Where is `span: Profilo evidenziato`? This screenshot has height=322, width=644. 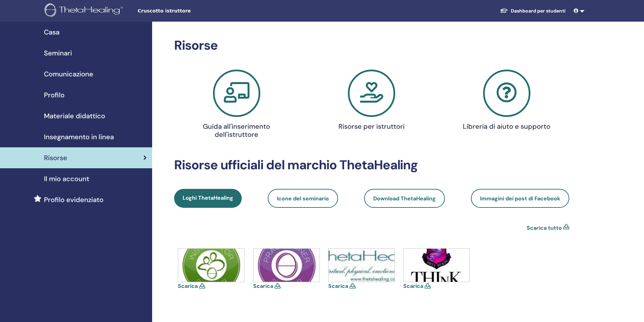
span: Profilo evidenziato is located at coordinates (74, 200).